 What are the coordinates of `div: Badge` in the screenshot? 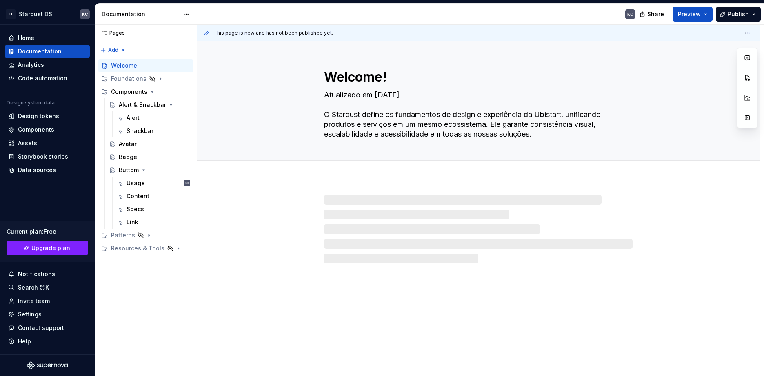 It's located at (128, 157).